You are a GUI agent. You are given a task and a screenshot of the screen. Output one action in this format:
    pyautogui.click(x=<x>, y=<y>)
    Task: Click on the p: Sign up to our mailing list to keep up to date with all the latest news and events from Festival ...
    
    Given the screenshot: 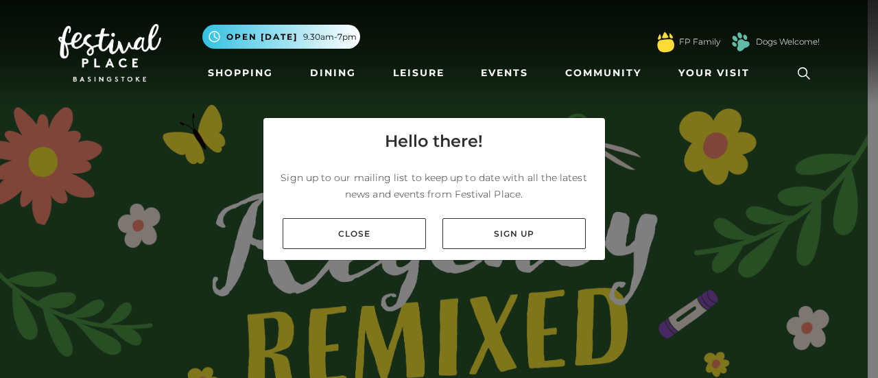 What is the action you would take?
    pyautogui.click(x=434, y=186)
    